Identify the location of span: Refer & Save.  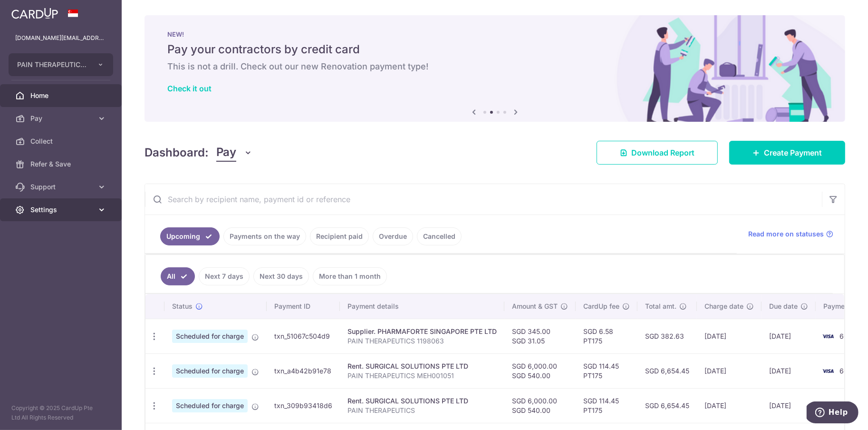
(62, 164).